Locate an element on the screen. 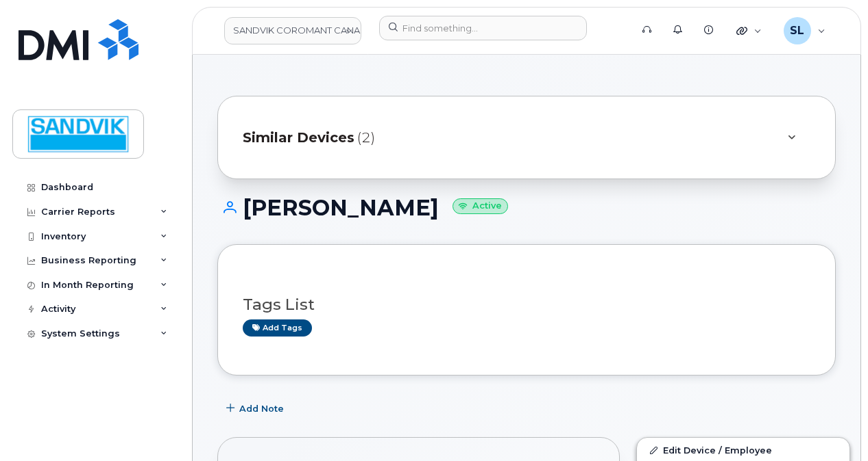 Image resolution: width=868 pixels, height=461 pixels. small: Active is located at coordinates (480, 207).